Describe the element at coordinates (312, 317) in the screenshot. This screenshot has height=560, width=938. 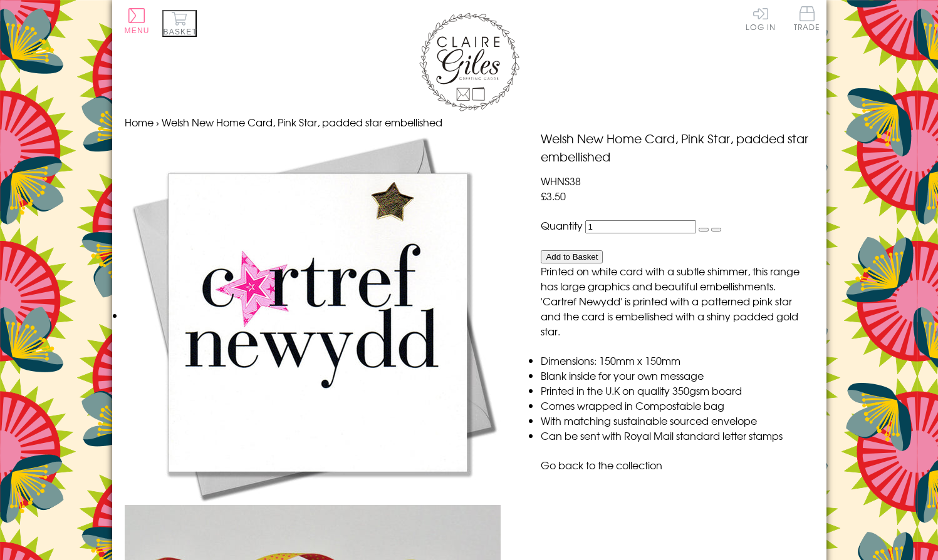
I see `img: Welsh New Home Card, Pink Star, padded star embellished` at that location.